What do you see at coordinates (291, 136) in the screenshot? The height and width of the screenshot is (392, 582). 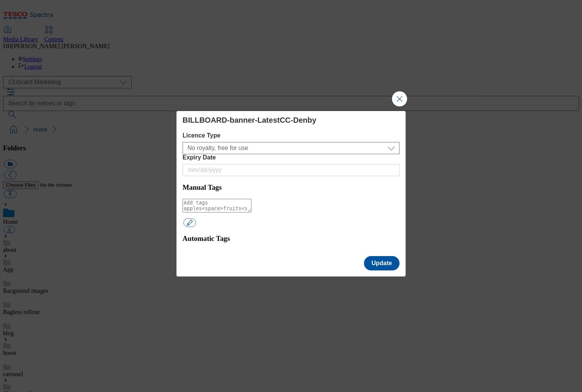 I see `label: Licence Type` at bounding box center [291, 136].